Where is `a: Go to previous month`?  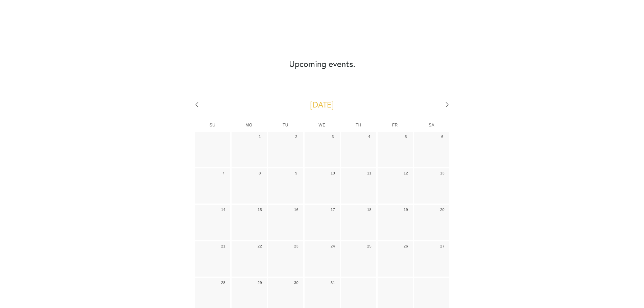
a: Go to previous month is located at coordinates (211, 104).